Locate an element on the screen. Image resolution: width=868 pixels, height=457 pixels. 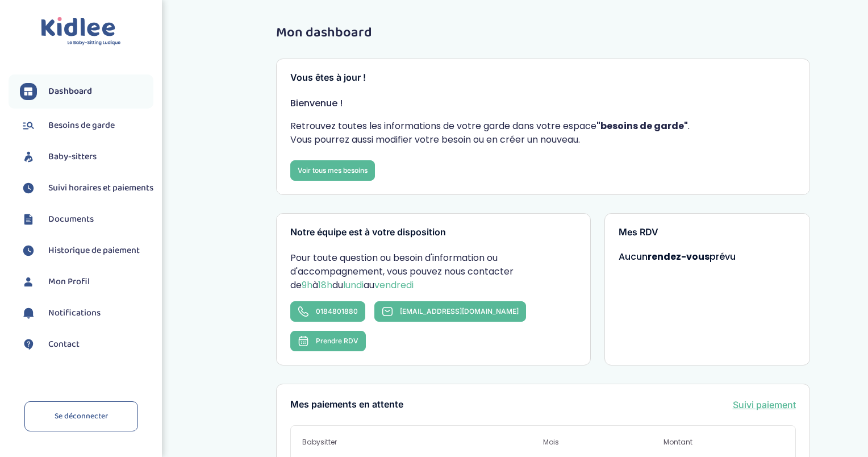
a: Dashboard is located at coordinates (87, 91).